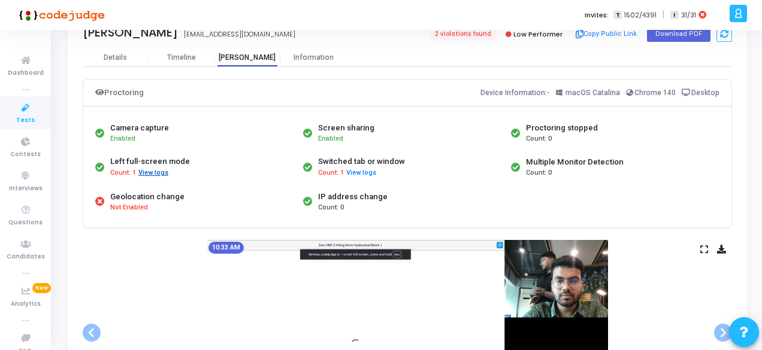 This screenshot has height=350, width=762. What do you see at coordinates (313, 58) in the screenshot?
I see `div: Information` at bounding box center [313, 58].